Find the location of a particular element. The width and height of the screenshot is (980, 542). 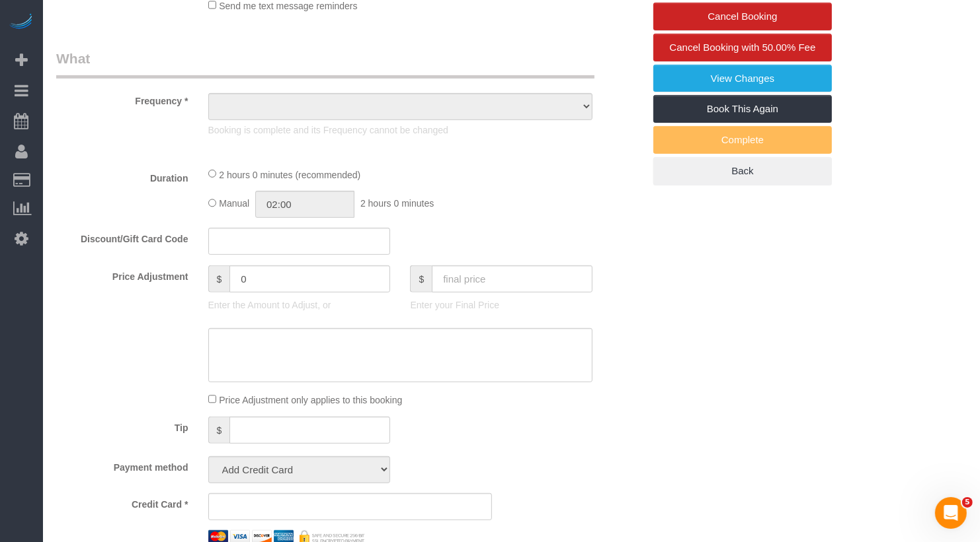

label: Credit Card * is located at coordinates (122, 502).